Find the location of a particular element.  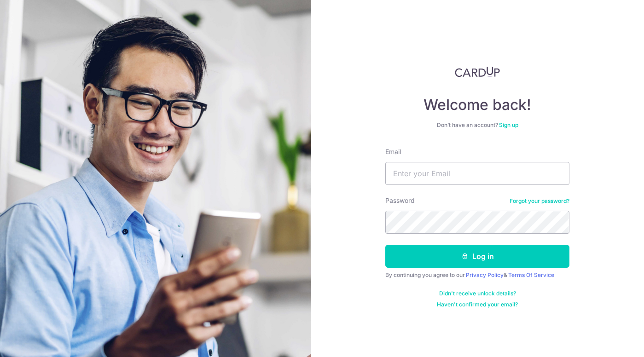

img: CardUp Logo is located at coordinates (478, 72).